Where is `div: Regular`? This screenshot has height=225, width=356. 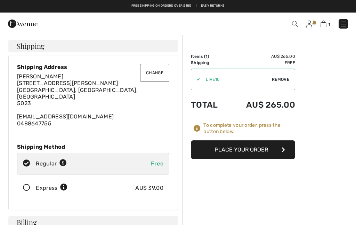 div: Regular is located at coordinates (51, 163).